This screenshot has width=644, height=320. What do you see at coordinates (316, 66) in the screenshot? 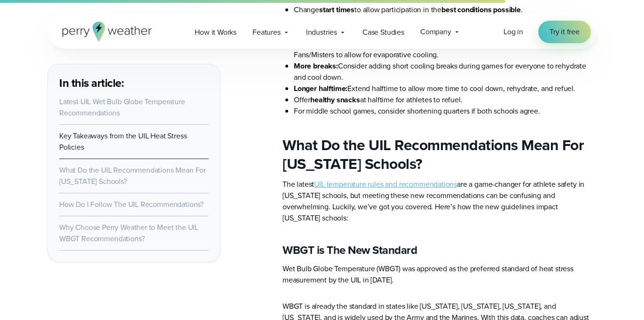
I see `strong: More breaks:` at bounding box center [316, 66].